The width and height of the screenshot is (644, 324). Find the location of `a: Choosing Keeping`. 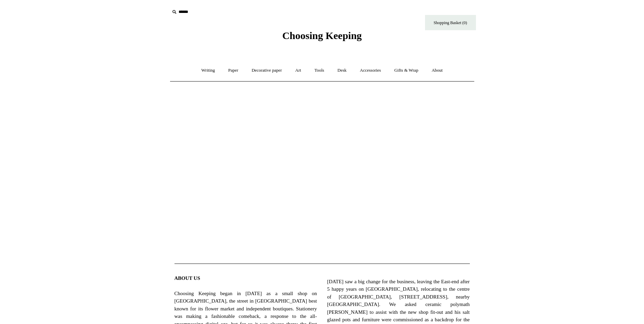

a: Choosing Keeping is located at coordinates (322, 38).